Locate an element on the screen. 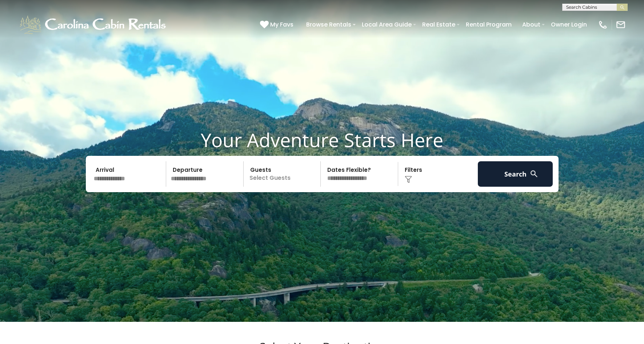 This screenshot has width=644, height=344. img: search-regular-white.png is located at coordinates (533, 174).